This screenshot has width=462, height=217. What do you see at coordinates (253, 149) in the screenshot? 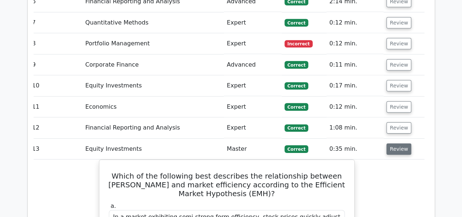
I see `td: Master` at bounding box center [253, 149].